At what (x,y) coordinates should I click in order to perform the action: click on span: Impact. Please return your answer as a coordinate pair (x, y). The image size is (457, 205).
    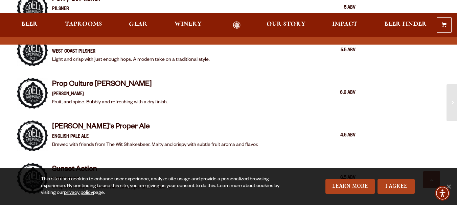
    Looking at the image, I should click on (345, 24).